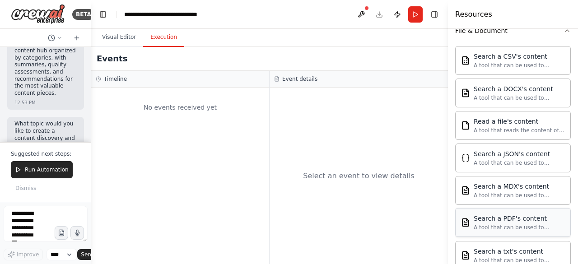  What do you see at coordinates (174, 14) in the screenshot?
I see `nav: breadcrumb` at bounding box center [174, 14].